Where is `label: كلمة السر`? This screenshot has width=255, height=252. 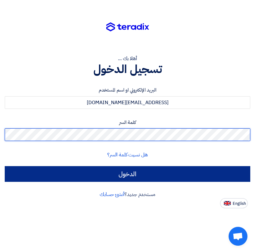 label: كلمة السر is located at coordinates (127, 122).